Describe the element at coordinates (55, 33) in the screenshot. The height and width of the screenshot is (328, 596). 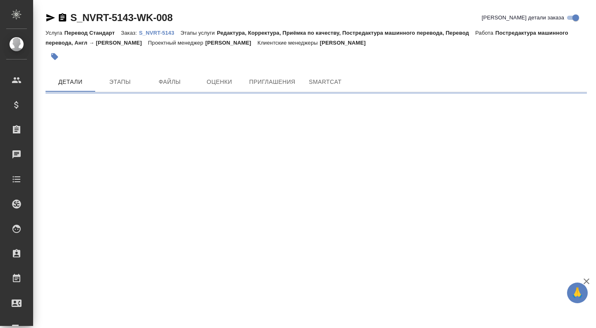
I see `p: Услуга` at that location.